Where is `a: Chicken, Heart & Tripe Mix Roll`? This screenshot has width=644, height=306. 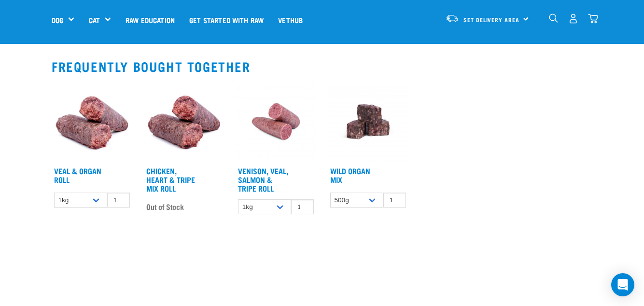
a: Chicken, Heart & Tripe Mix Roll is located at coordinates (170, 179).